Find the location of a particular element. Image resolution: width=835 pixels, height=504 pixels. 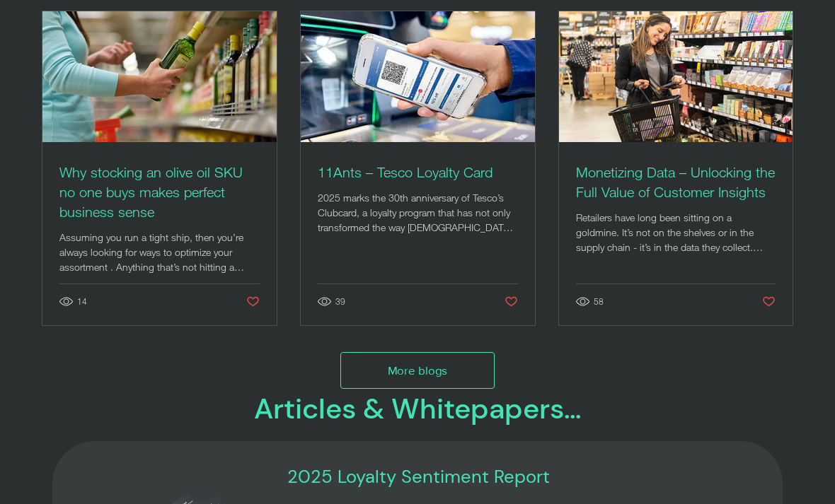

svg: 58 views is located at coordinates (582, 301).